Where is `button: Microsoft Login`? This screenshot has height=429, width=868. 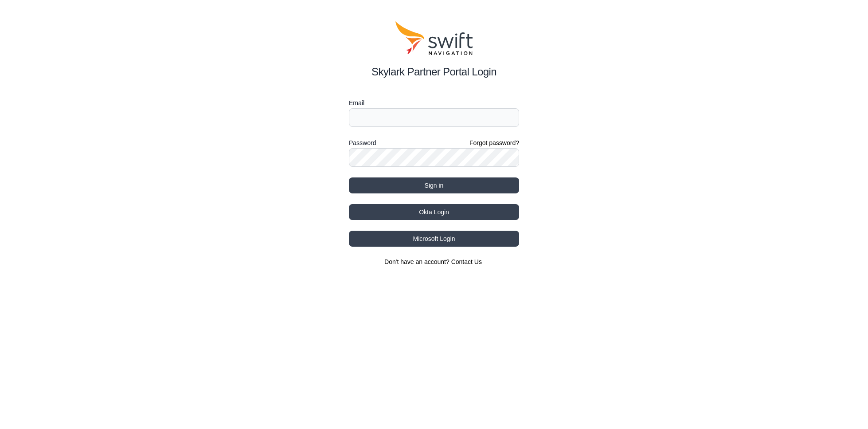 button: Microsoft Login is located at coordinates (434, 238).